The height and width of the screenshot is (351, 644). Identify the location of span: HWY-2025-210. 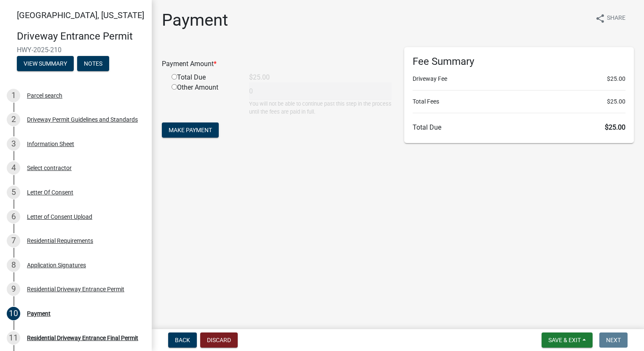
(76, 49).